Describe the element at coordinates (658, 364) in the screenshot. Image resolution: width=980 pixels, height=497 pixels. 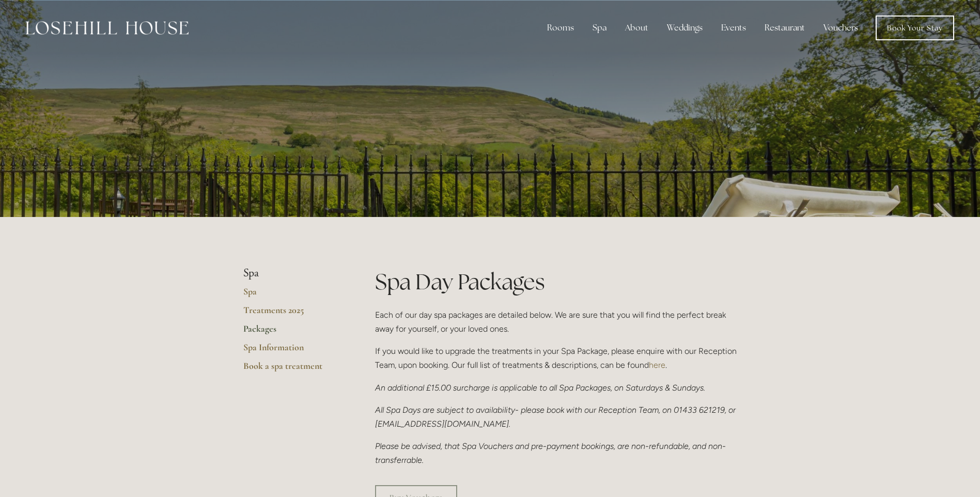
I see `a: here` at that location.